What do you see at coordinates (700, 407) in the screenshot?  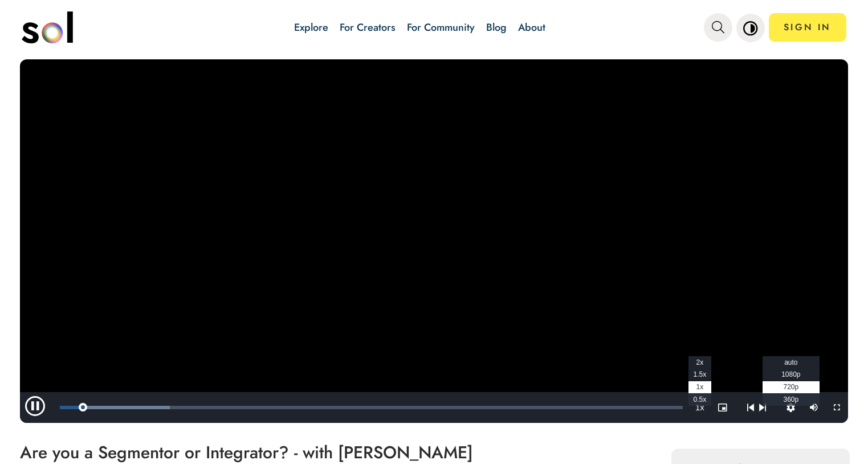 I see `button: Playback Rate` at bounding box center [700, 407].